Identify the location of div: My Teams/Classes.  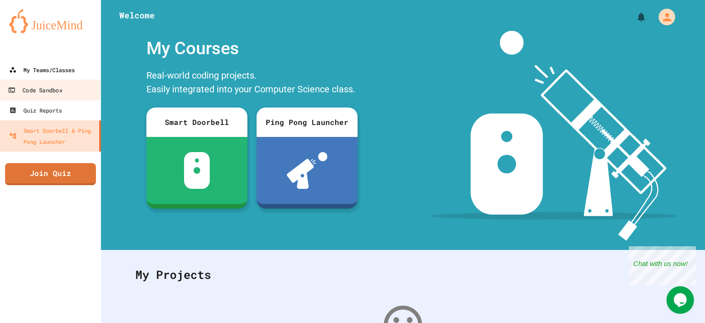
(42, 70).